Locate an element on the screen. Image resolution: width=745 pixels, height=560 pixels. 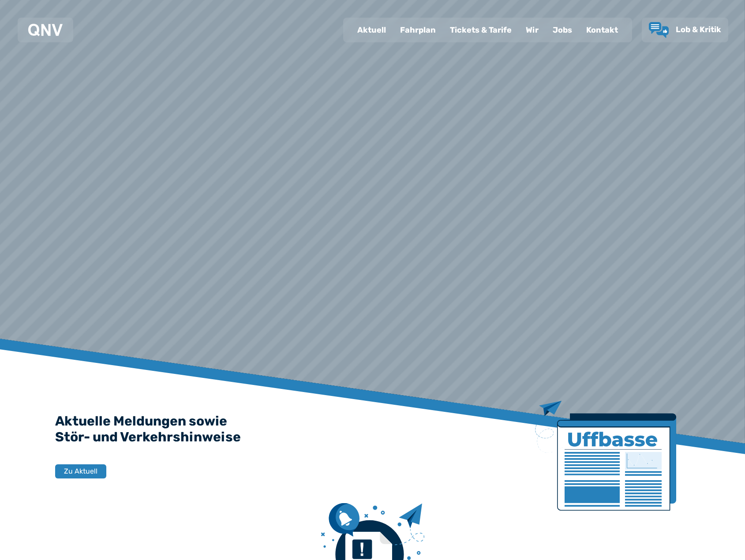
a: Jobs is located at coordinates (563, 30).